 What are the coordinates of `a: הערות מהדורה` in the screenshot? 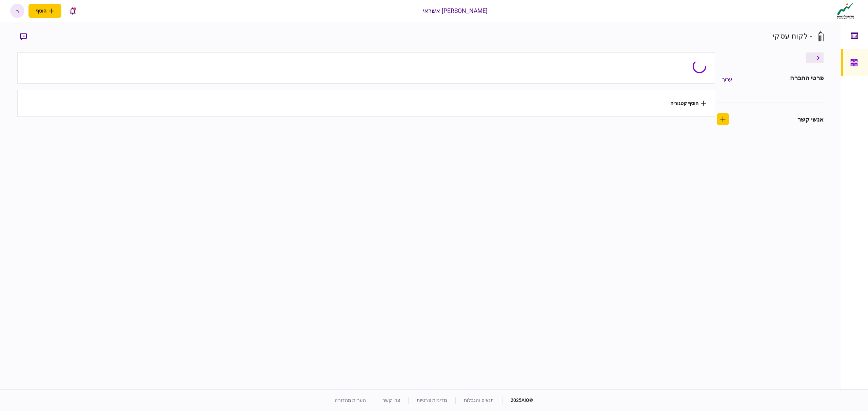 It's located at (350, 400).